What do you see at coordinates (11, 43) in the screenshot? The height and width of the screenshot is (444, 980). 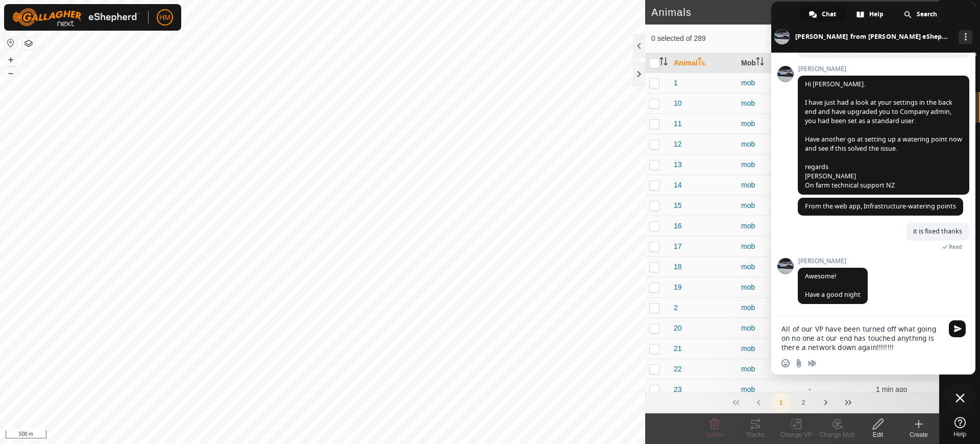 I see `button: Reset Map` at bounding box center [11, 43].